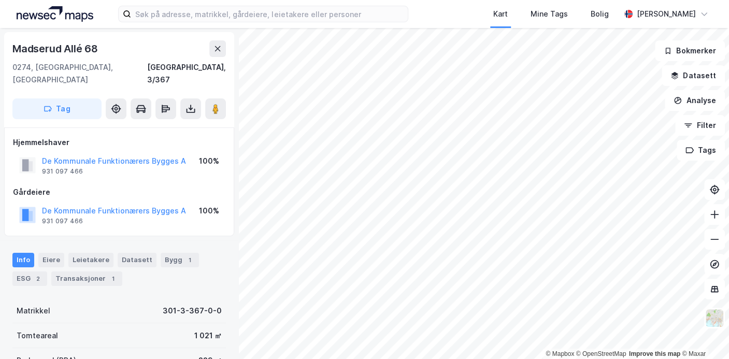 This screenshot has height=359, width=729. Describe the element at coordinates (549, 14) in the screenshot. I see `div: Mine Tags` at that location.